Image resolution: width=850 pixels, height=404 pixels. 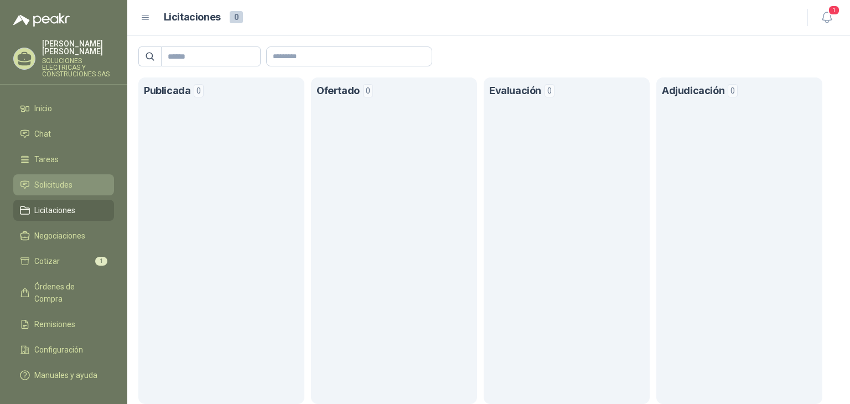 What do you see at coordinates (46, 159) in the screenshot?
I see `span: Tareas` at bounding box center [46, 159].